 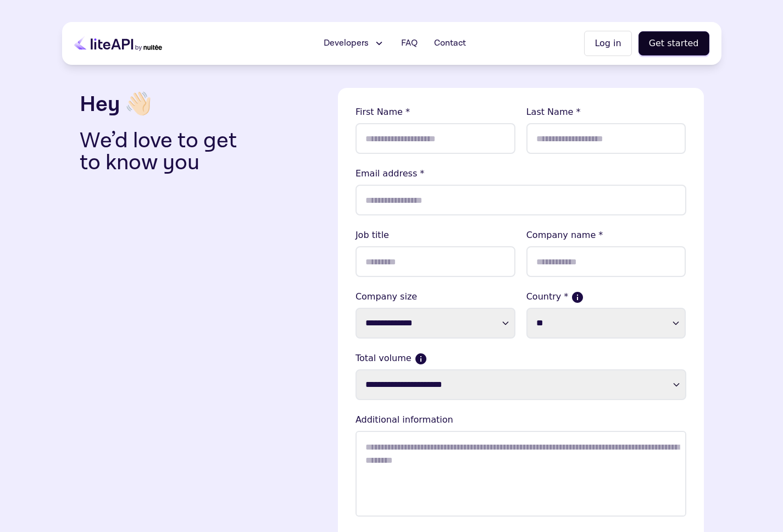 I want to click on label: Country *, so click(x=606, y=296).